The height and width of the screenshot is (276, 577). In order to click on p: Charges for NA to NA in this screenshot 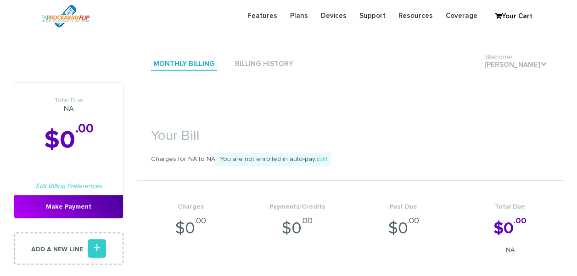, I will do `click(350, 160)`.